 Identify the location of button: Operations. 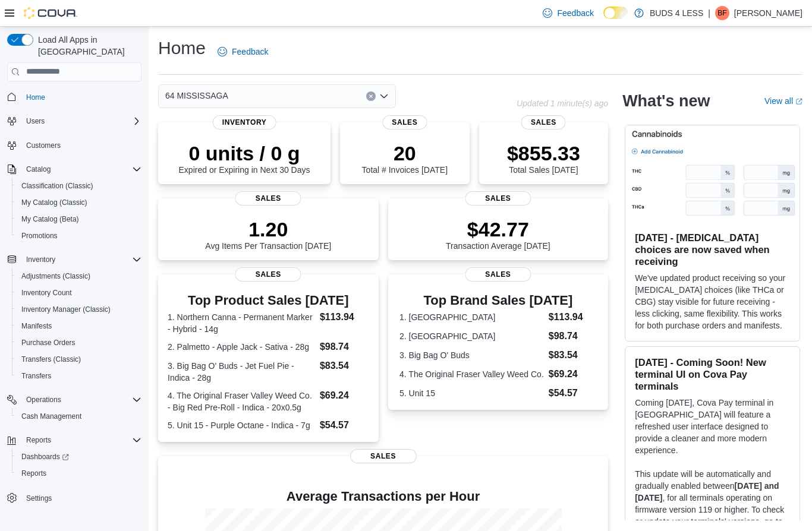
(74, 400).